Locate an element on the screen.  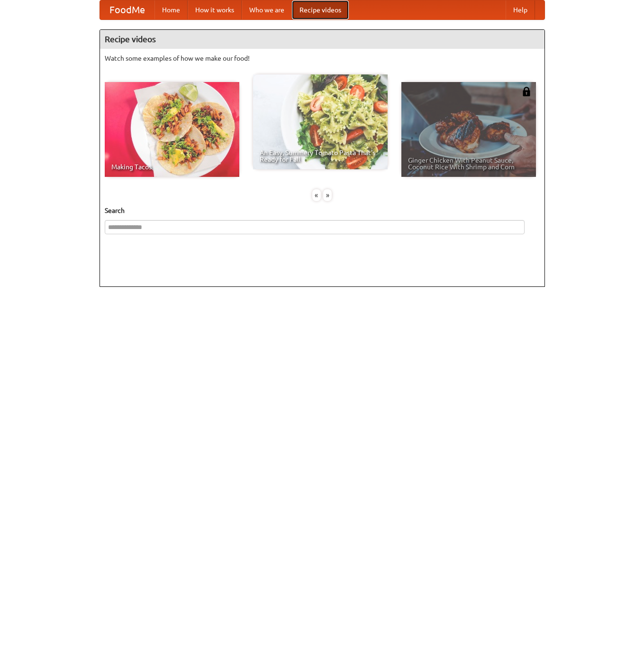
a: Who we are is located at coordinates (267, 10).